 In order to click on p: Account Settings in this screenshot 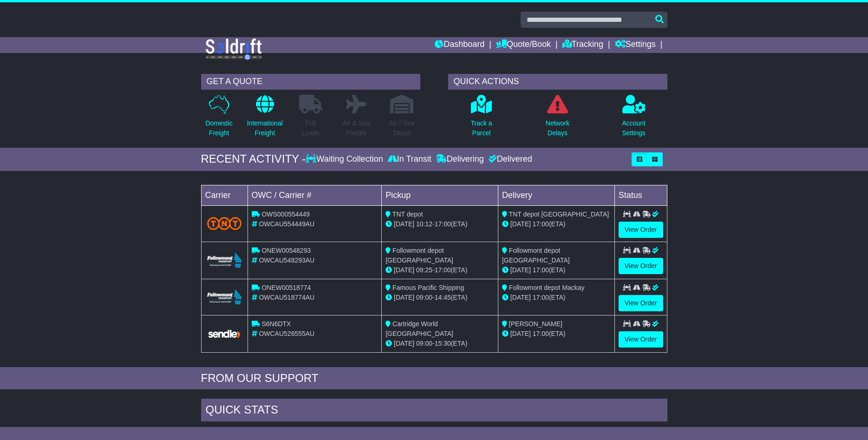, I will do `click(633, 128)`.